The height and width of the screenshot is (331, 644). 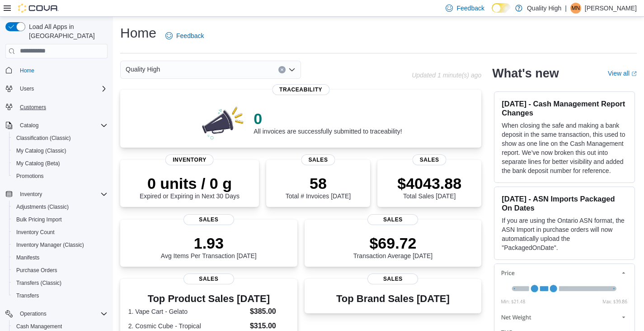 What do you see at coordinates (223, 122) in the screenshot?
I see `img: 0` at bounding box center [223, 122].